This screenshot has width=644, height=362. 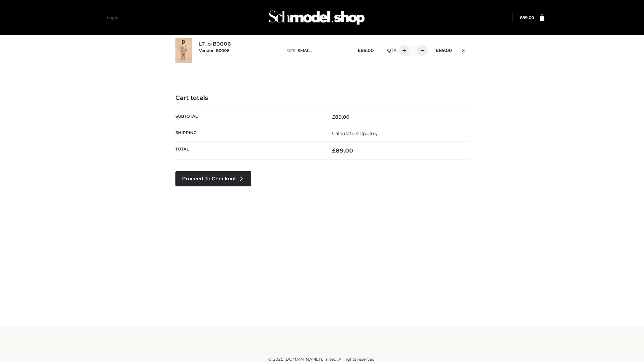 I want to click on a: Remove this item, so click(x=464, y=50).